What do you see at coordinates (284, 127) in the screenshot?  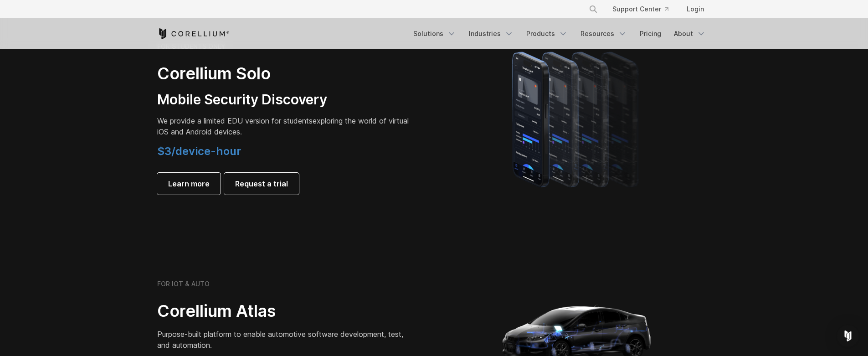 I see `p: exploring the world of virtual iOS and Android devices.` at bounding box center [284, 127].